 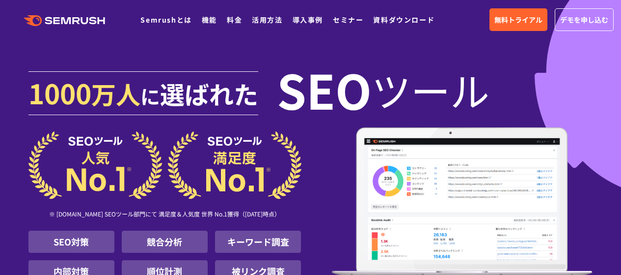 What do you see at coordinates (258, 241) in the screenshot?
I see `li: キーワード調査` at bounding box center [258, 241].